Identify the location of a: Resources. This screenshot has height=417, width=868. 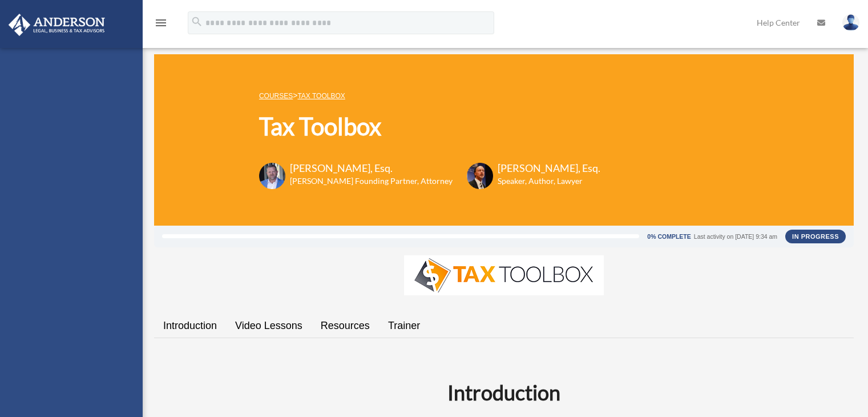
(345, 325).